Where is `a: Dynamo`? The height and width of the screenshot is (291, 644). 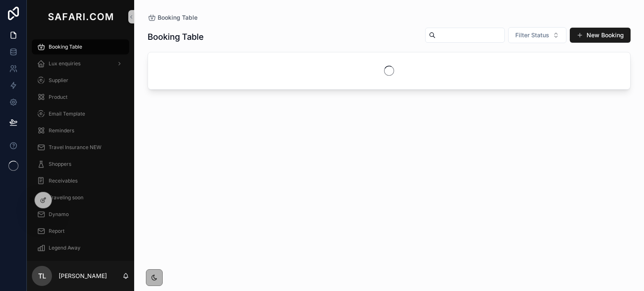
a: Dynamo is located at coordinates (80, 215).